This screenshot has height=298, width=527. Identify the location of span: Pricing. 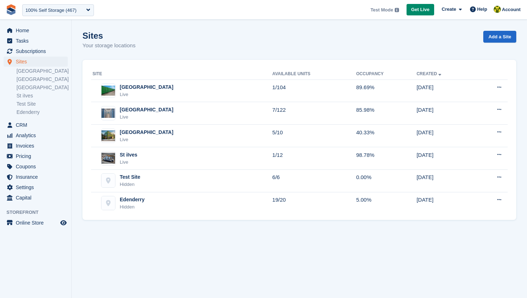
(37, 156).